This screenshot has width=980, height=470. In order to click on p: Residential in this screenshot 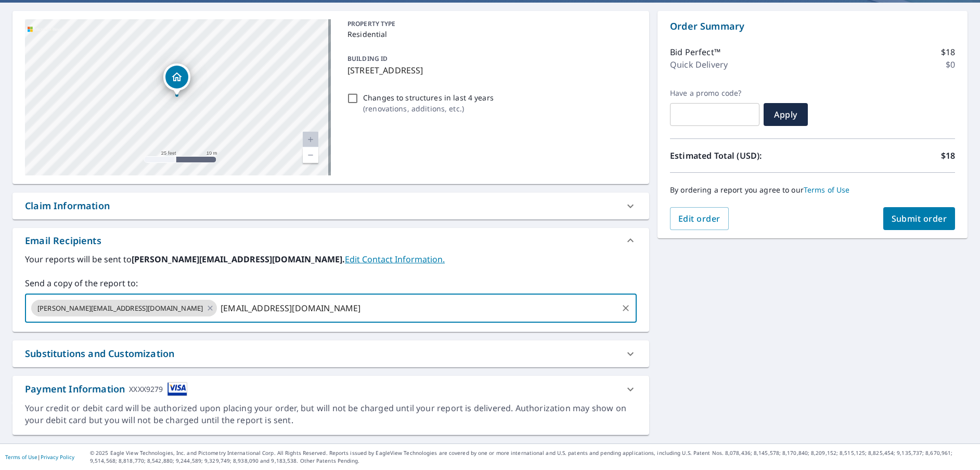, I will do `click(490, 34)`.